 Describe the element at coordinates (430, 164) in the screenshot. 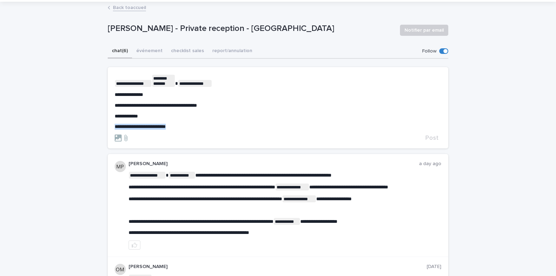

I see `p: a day ago` at that location.